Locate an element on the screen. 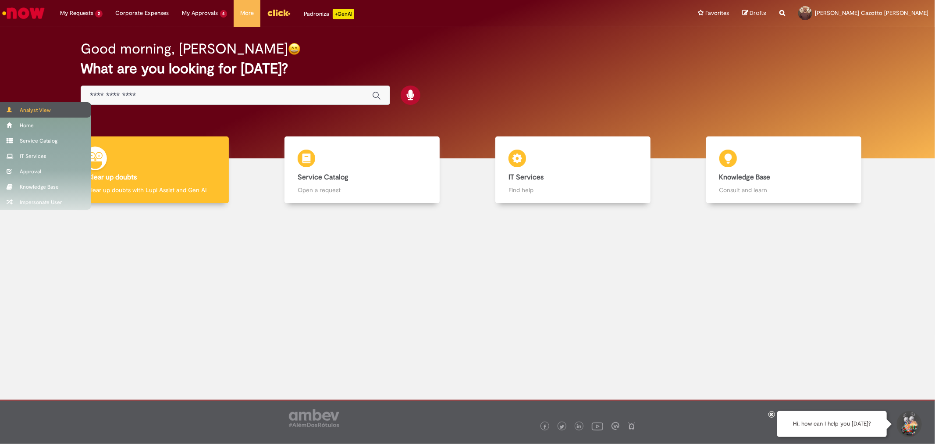 This screenshot has width=935, height=444. a: Service Catalog Open a request is located at coordinates (362, 170).